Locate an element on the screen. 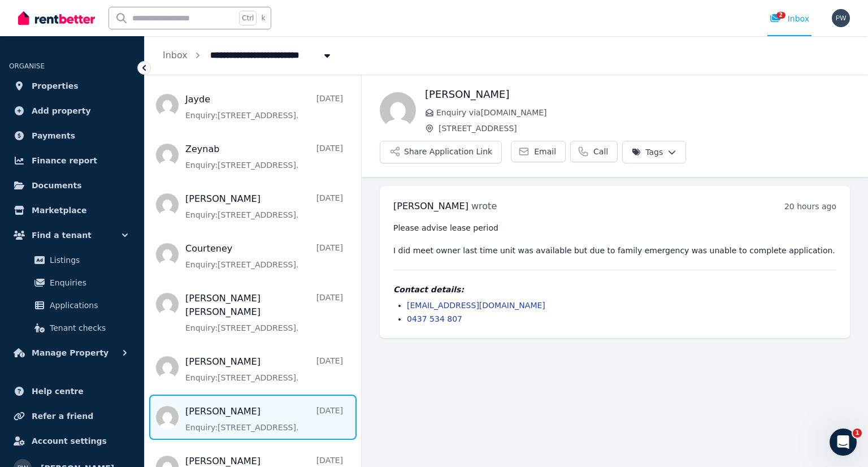 This screenshot has height=467, width=868. span: Properties is located at coordinates (55, 86).